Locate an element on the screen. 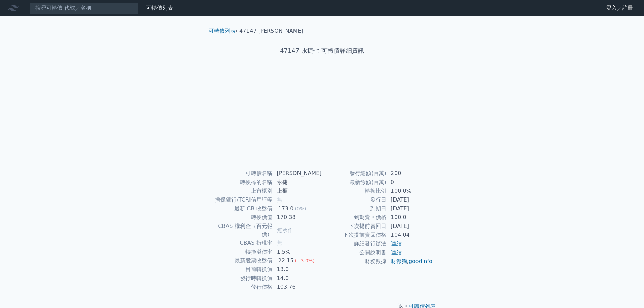  td: 100.0 is located at coordinates (410, 218).